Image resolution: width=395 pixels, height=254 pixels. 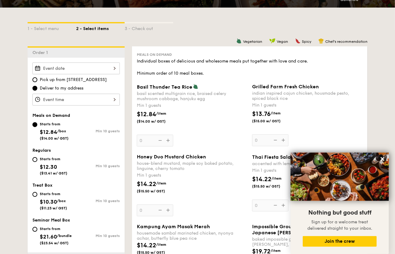 I want to click on img: DSC07876-Edit02-Large.jpeg, so click(x=340, y=177).